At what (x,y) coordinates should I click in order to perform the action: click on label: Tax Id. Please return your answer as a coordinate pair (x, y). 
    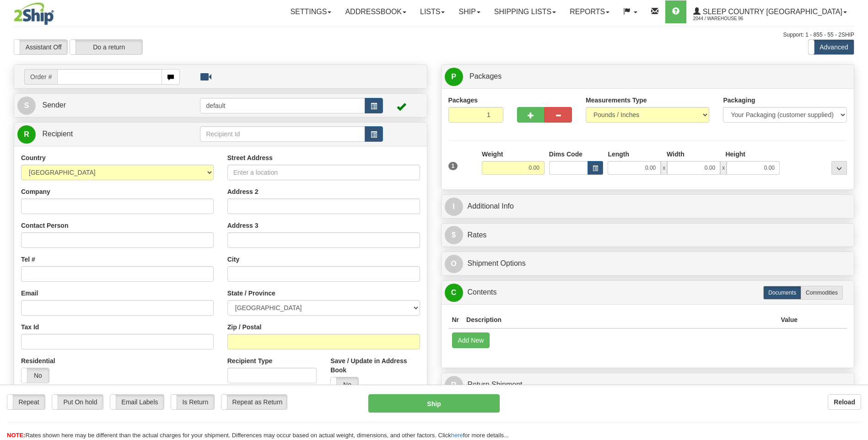
    Looking at the image, I should click on (30, 327).